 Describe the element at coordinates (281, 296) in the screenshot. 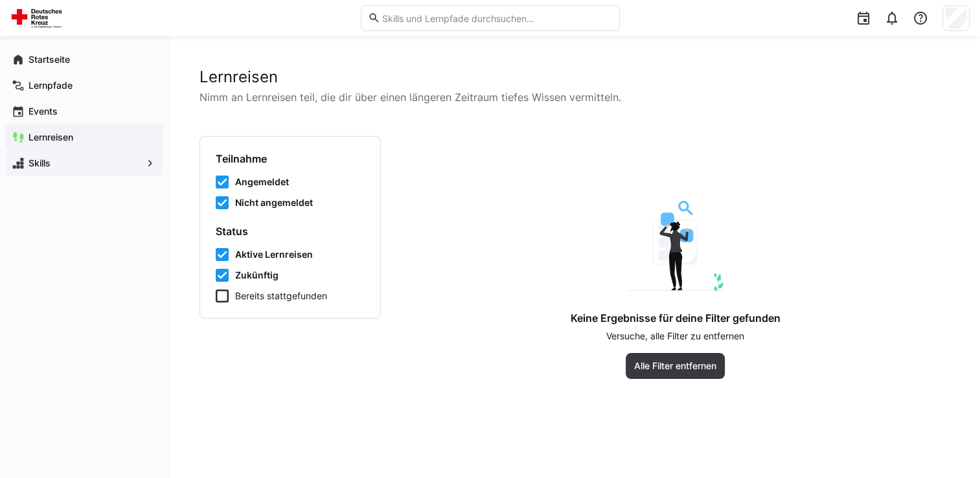

I see `span: Bereits stattgefunden` at that location.